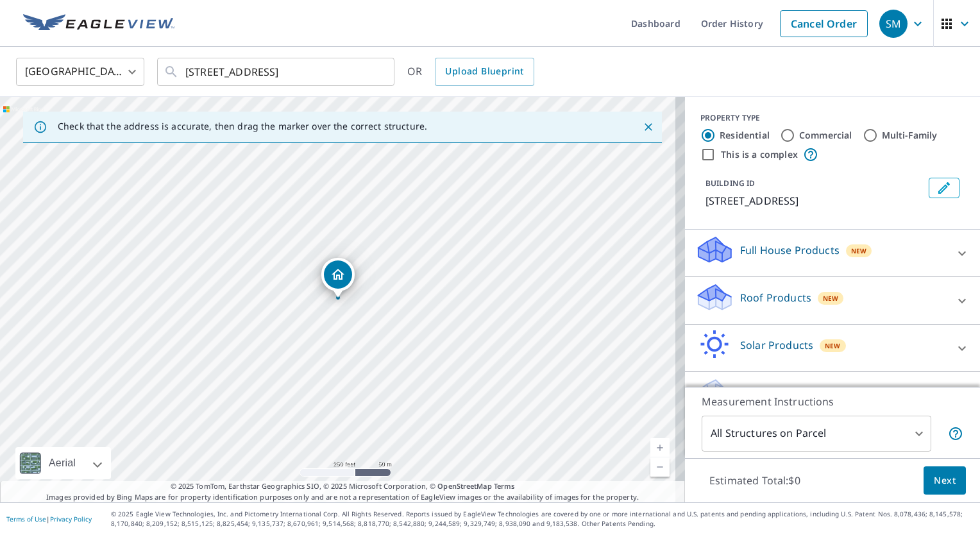 This screenshot has width=980, height=535. What do you see at coordinates (464, 485) in the screenshot?
I see `a: OpenStreetMap` at bounding box center [464, 485].